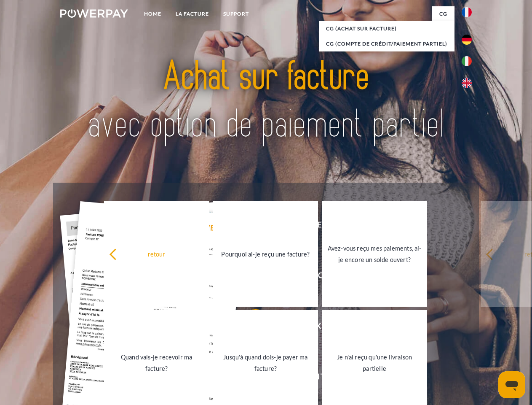  I want to click on img: logo-powerpay-white.svg, so click(94, 13).